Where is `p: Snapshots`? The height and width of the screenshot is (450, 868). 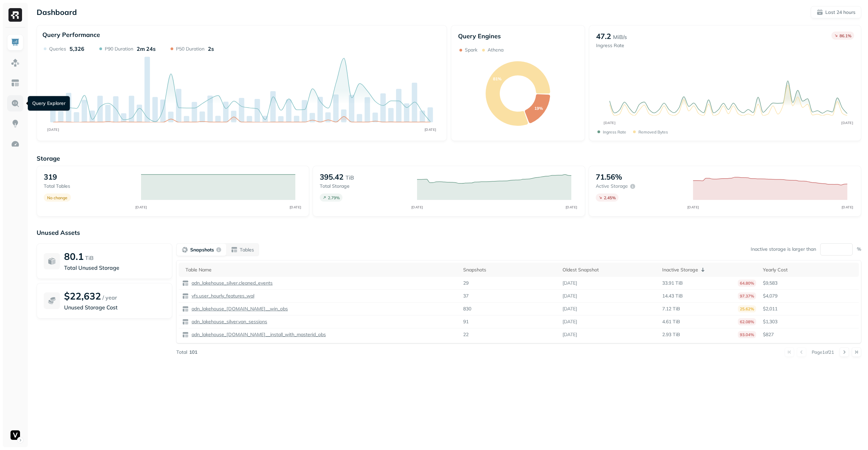
p: Snapshots is located at coordinates (202, 250).